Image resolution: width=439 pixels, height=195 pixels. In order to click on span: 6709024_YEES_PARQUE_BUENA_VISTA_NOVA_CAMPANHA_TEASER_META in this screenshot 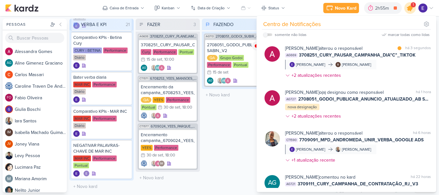, I will do `click(174, 126)`.